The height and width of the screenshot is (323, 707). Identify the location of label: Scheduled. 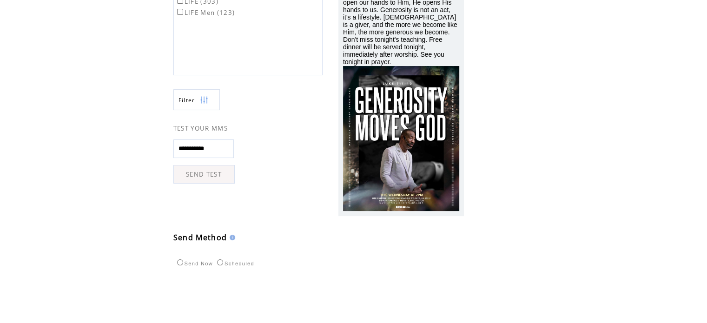
(234, 264).